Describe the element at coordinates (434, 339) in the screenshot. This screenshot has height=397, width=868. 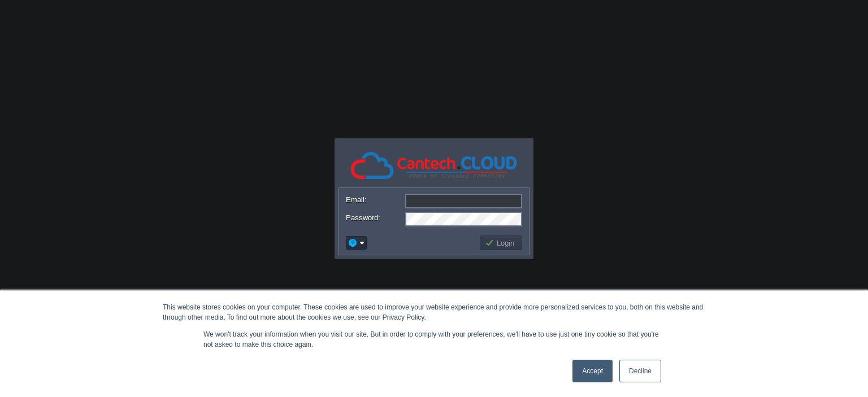
I see `p: We won't track your information when you visit our site. But in order to comply with your prefere...` at that location.